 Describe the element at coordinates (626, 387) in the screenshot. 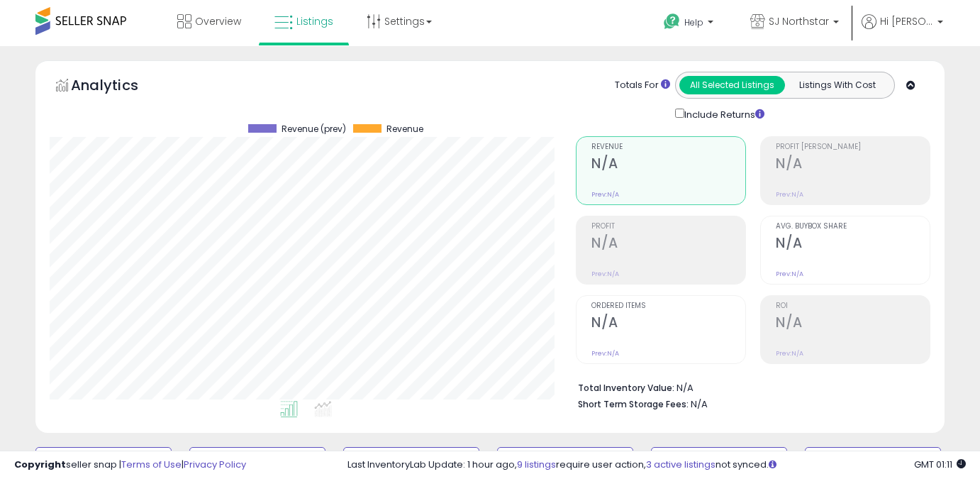

I see `b: Total Inventory Value:` at that location.